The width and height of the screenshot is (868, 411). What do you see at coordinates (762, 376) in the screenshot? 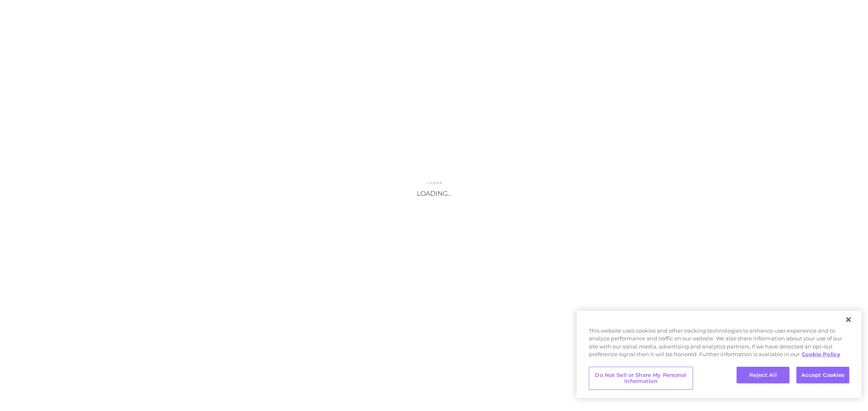
I see `button: Reject All` at bounding box center [762, 376].